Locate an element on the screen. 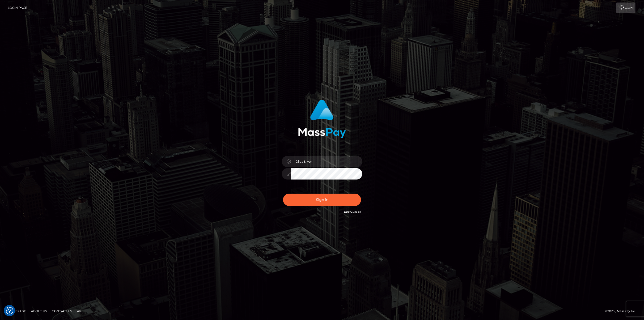 The width and height of the screenshot is (644, 320). a: API is located at coordinates (79, 310).